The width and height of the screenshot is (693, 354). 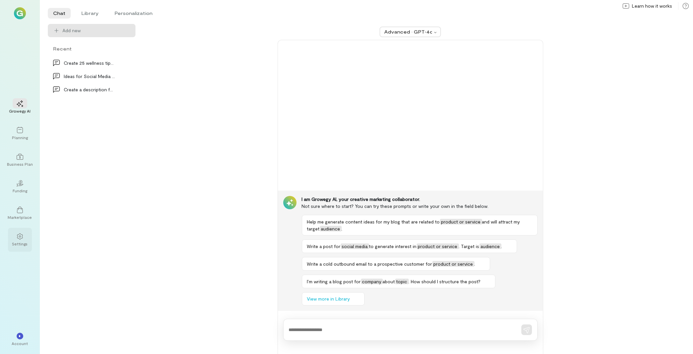 What do you see at coordinates (20, 217) in the screenshot?
I see `div: Marketplace` at bounding box center [20, 217].